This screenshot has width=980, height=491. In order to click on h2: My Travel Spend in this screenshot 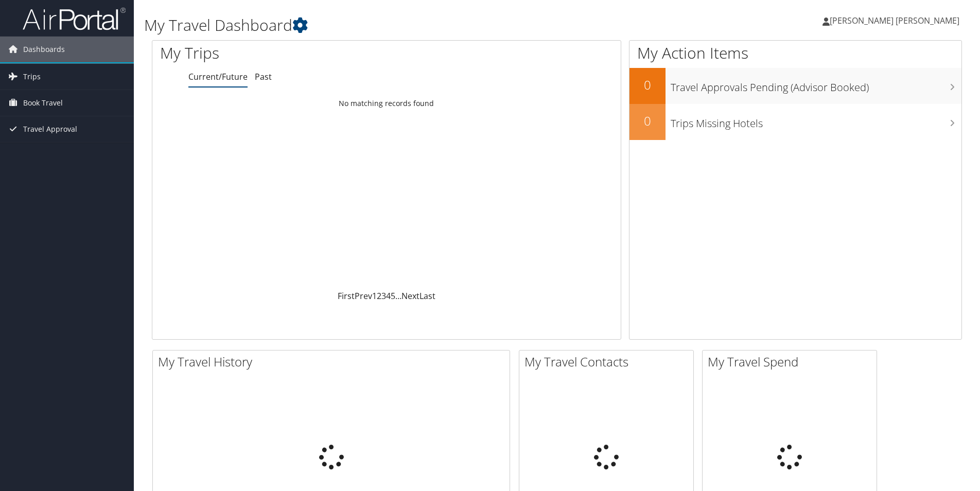, I will do `click(792, 362)`.